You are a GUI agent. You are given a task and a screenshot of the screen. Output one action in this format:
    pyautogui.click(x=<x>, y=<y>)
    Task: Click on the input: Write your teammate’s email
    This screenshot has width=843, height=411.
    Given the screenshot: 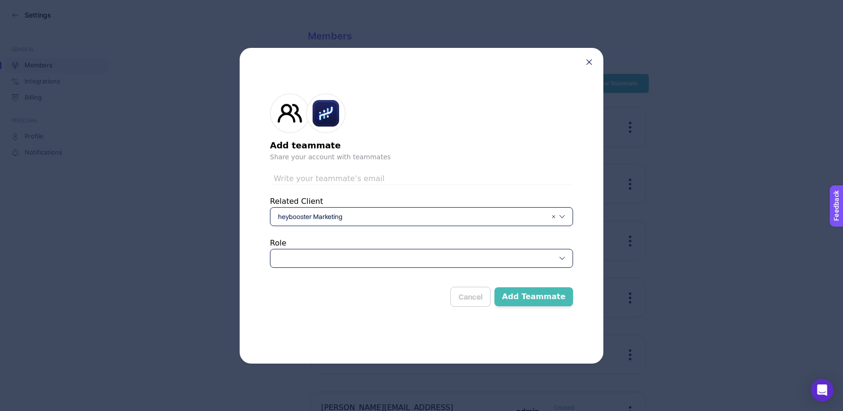 What is the action you would take?
    pyautogui.click(x=422, y=179)
    